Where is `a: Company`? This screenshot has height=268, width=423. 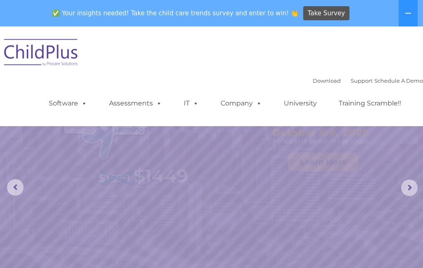 a: Company is located at coordinates (241, 103).